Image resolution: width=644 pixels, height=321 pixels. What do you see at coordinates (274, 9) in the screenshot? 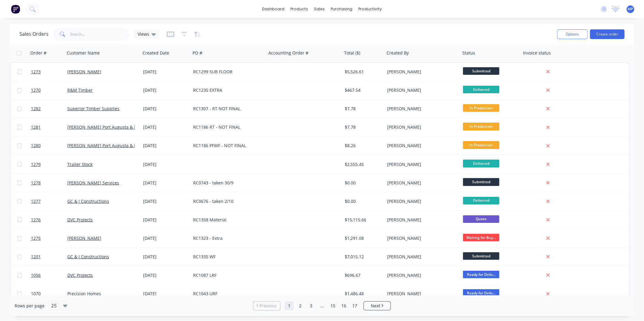
I see `a: dashboard` at bounding box center [274, 9].